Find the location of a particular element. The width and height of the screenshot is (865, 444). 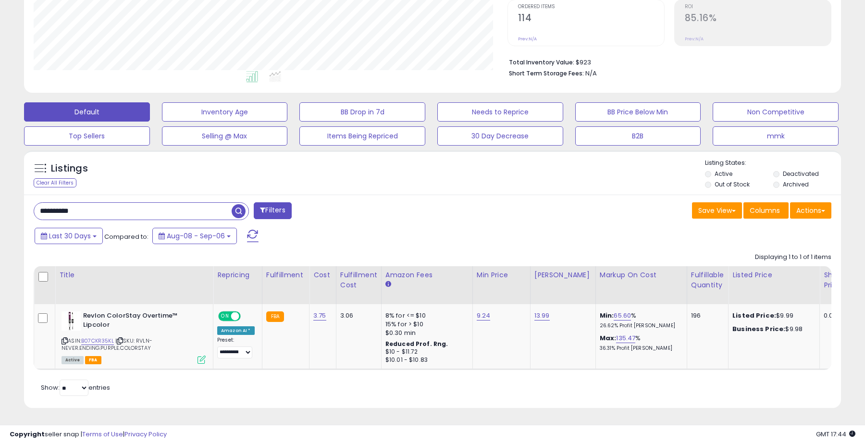

div: Cost is located at coordinates (323, 275).